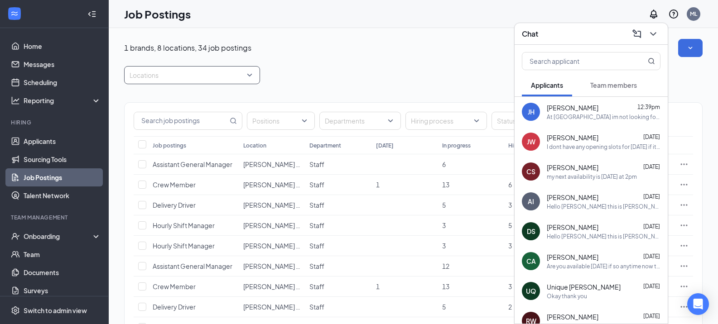  I want to click on a: Documents, so click(62, 273).